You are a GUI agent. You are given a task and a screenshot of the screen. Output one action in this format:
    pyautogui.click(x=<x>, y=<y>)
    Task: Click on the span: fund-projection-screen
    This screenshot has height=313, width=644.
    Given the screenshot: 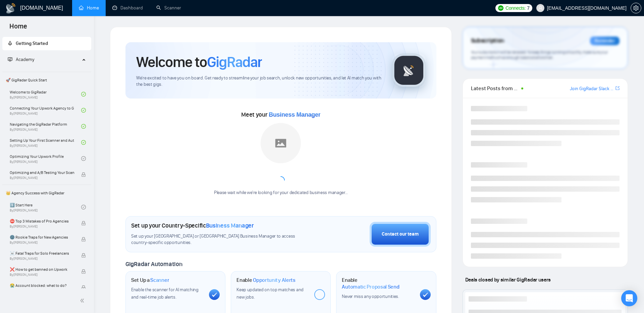 What is the action you would take?
    pyautogui.click(x=10, y=59)
    